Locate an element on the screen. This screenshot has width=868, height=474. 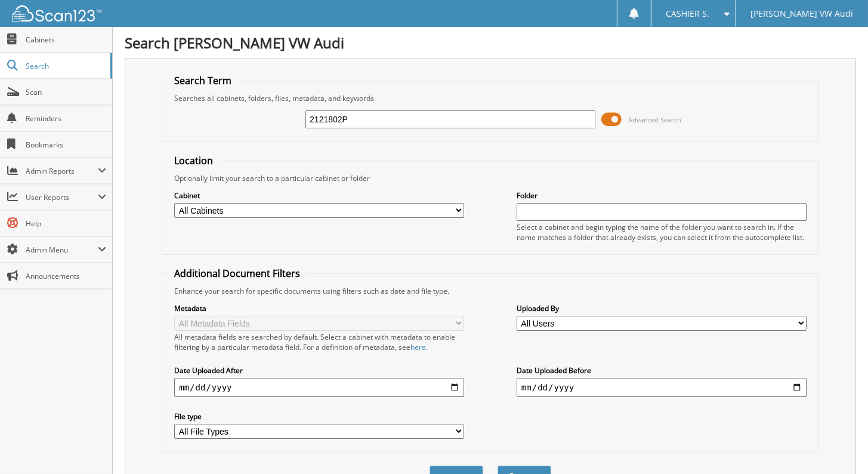
span: Cabinets is located at coordinates (66, 40).